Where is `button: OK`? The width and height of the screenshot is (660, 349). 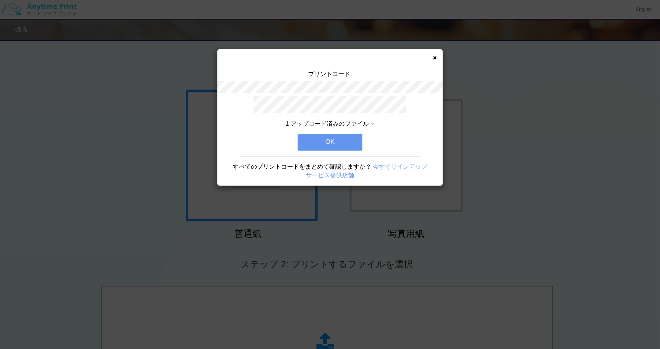
button: OK is located at coordinates (330, 142).